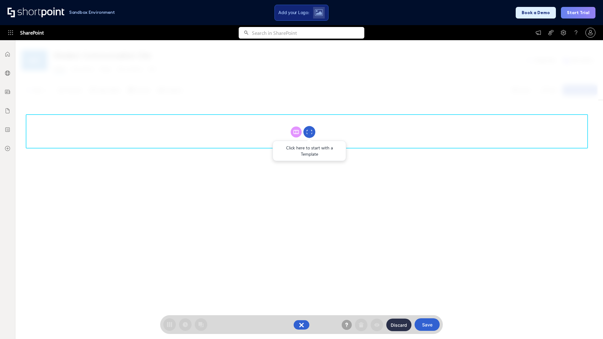  I want to click on div: Chat Widget, so click(588, 324).